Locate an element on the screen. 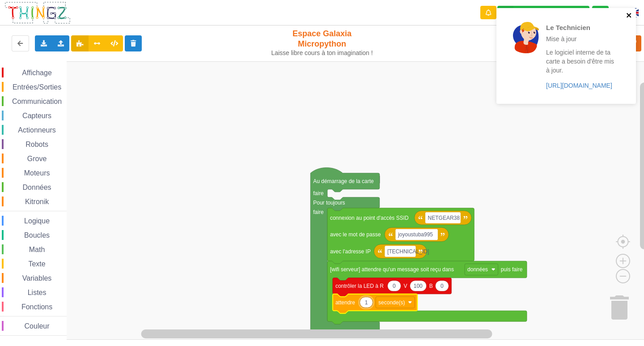 This screenshot has height=346, width=644. span: Robots is located at coordinates (37, 144).